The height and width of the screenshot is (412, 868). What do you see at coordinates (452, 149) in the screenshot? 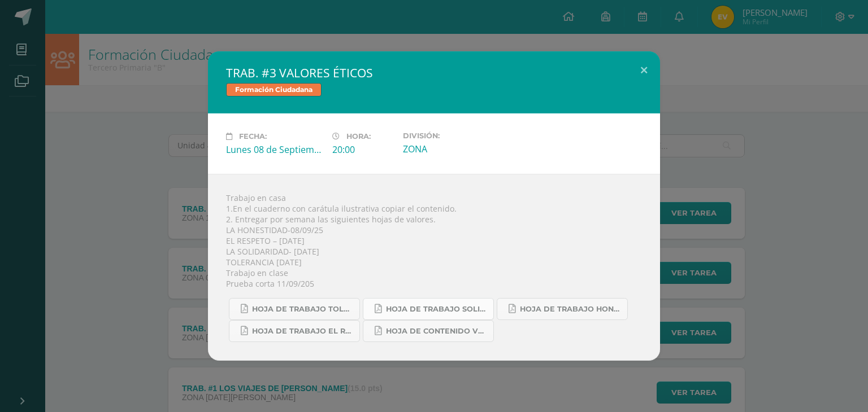
I see `div: ZONA` at bounding box center [452, 149].